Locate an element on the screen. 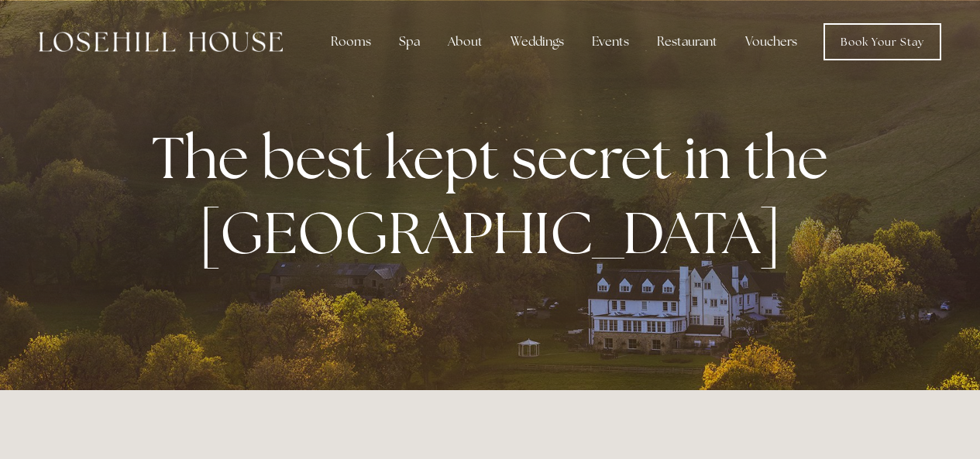 This screenshot has height=459, width=980. a: Vouchers is located at coordinates (771, 42).